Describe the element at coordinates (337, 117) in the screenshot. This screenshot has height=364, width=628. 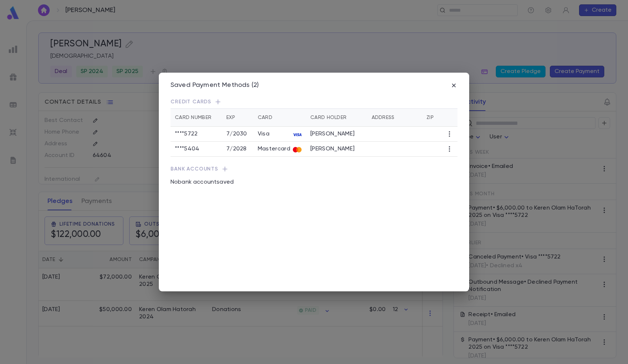
I see `th: Card Holder` at that location.